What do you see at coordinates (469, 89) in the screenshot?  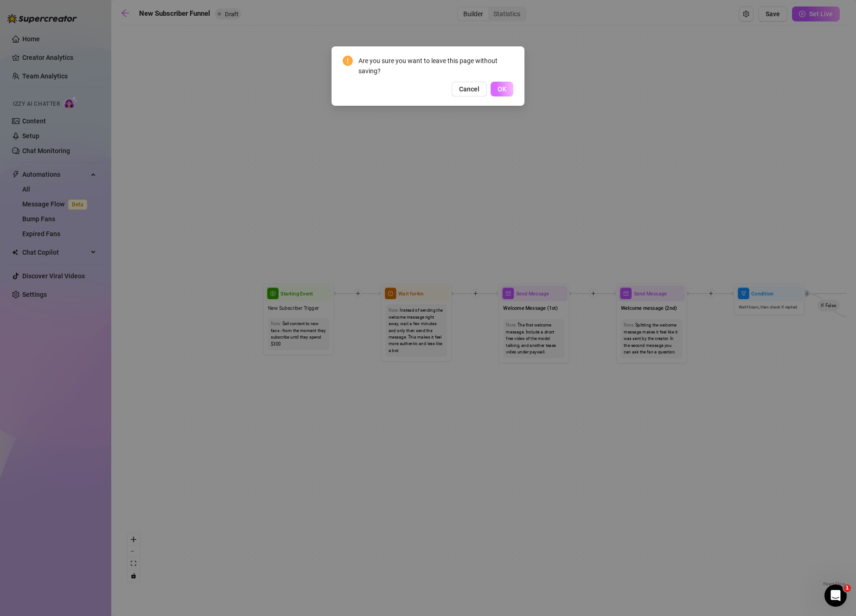 I see `span: Cancel` at bounding box center [469, 89].